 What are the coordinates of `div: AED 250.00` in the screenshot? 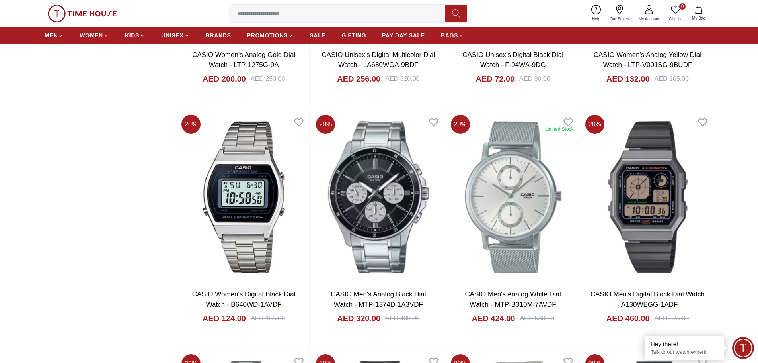 It's located at (268, 79).